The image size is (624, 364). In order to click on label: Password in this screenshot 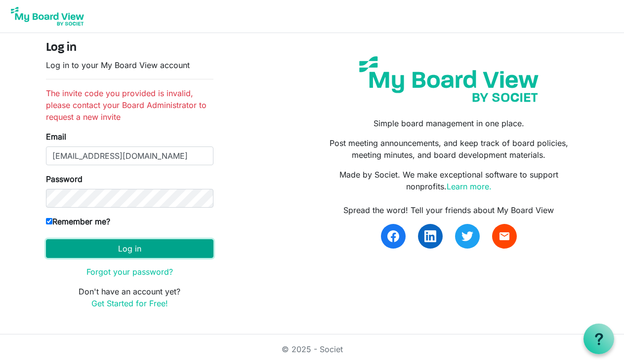, I will do `click(64, 179)`.